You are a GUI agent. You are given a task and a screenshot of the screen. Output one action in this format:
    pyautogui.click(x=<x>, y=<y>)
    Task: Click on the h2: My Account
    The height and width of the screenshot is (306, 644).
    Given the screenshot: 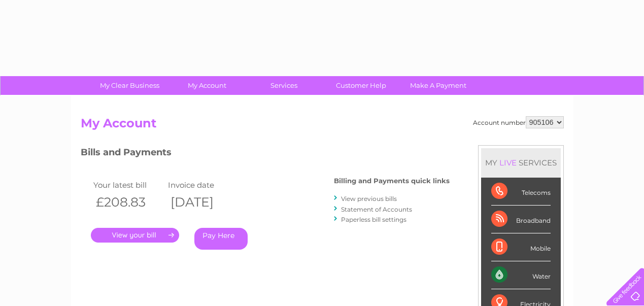 What is the action you would take?
    pyautogui.click(x=322, y=126)
    